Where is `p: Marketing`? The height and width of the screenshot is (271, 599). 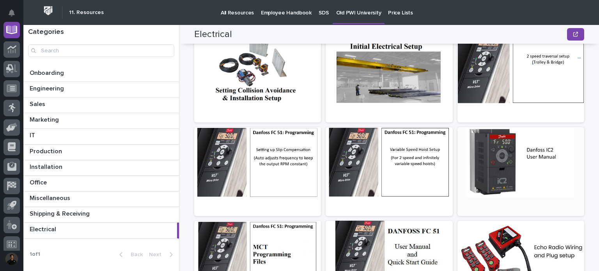 p: Marketing is located at coordinates (45, 119).